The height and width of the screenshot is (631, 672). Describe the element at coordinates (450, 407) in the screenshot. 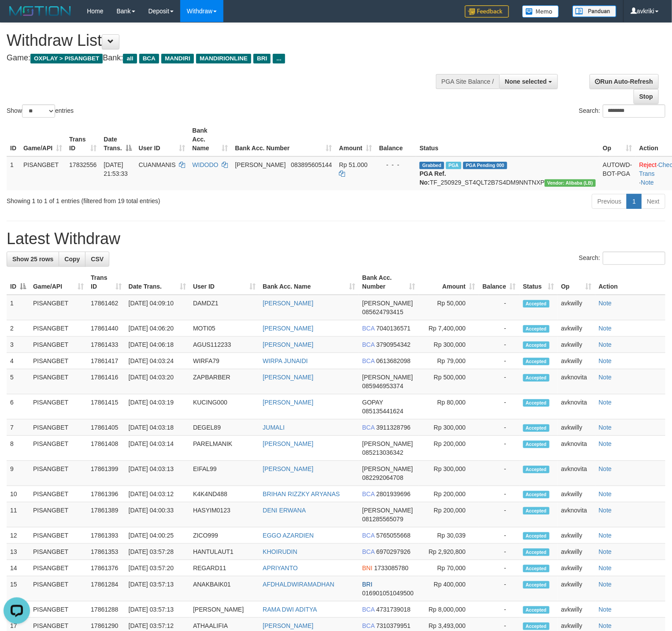

I see `td: Rp 80,000` at that location.